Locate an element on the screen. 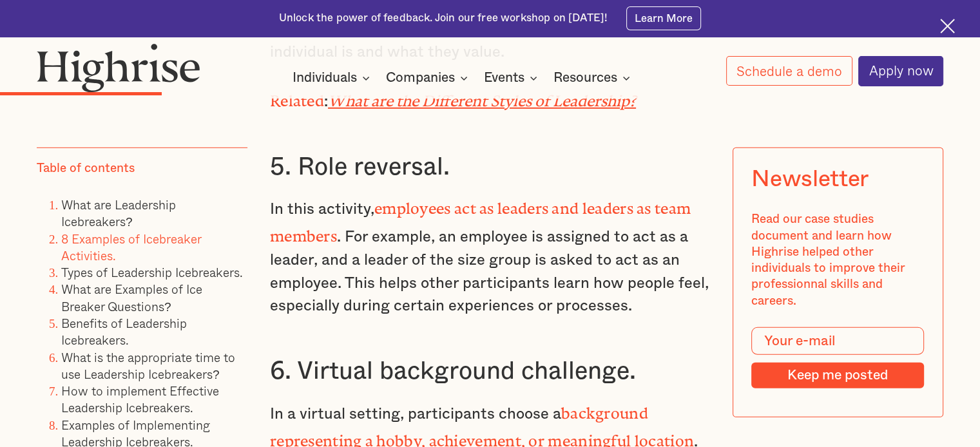 This screenshot has width=980, height=447. a: What are Leadership Icebreakers? is located at coordinates (118, 212).